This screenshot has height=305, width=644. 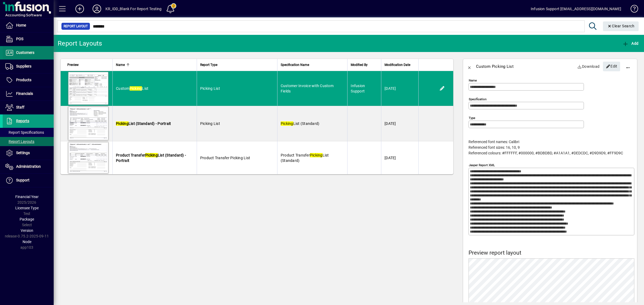 What do you see at coordinates (25, 133) in the screenshot?
I see `span: Report Specifications` at bounding box center [25, 133].